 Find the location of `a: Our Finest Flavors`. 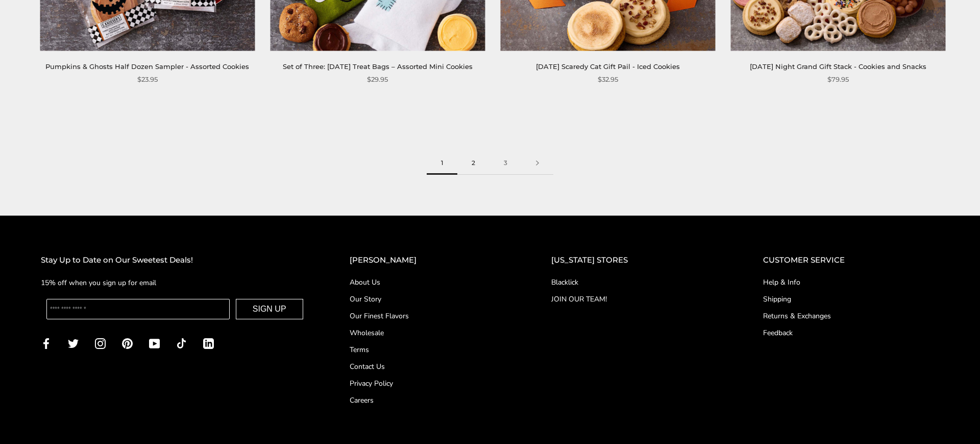

a: Our Finest Flavors is located at coordinates (430, 315).